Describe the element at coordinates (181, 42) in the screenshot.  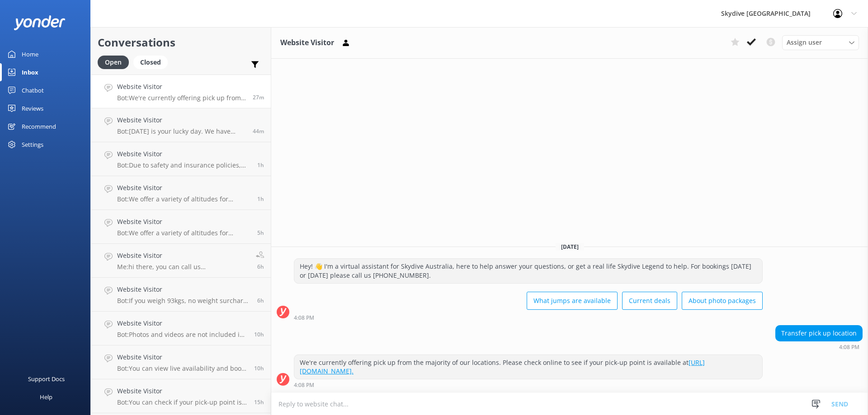
I see `h2: Conversations` at that location.